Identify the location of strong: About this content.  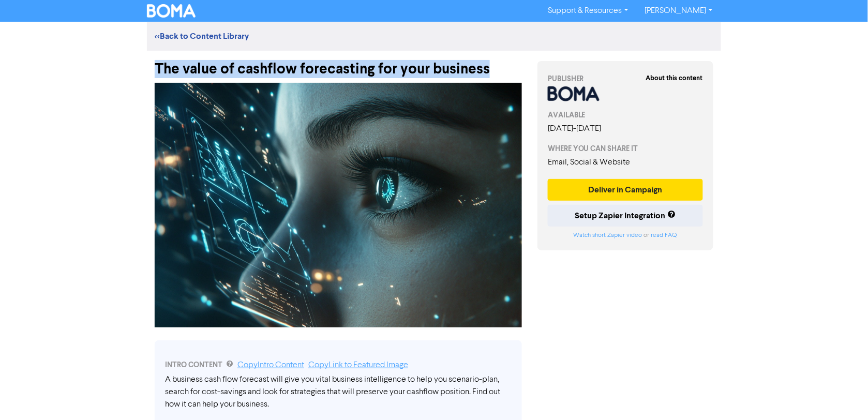
(674, 78).